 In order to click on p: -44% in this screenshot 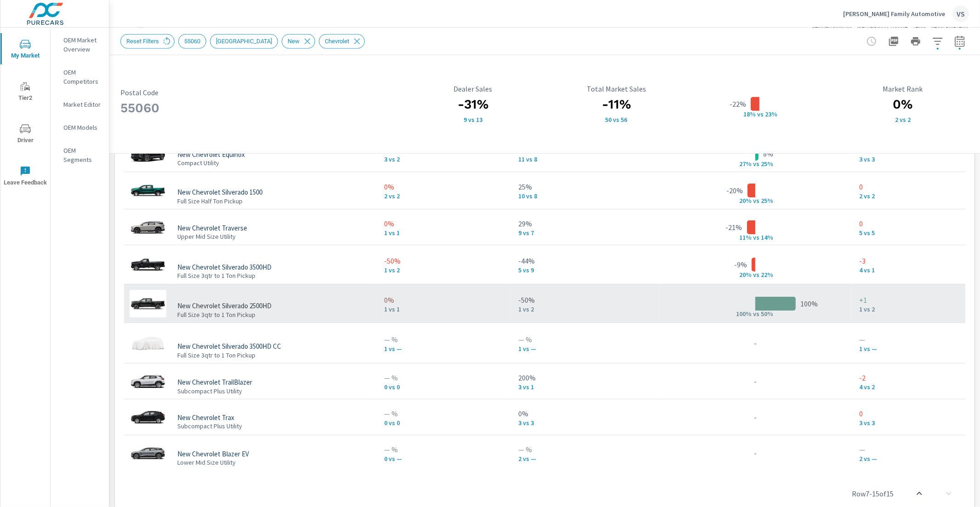, I will do `click(585, 261)`.